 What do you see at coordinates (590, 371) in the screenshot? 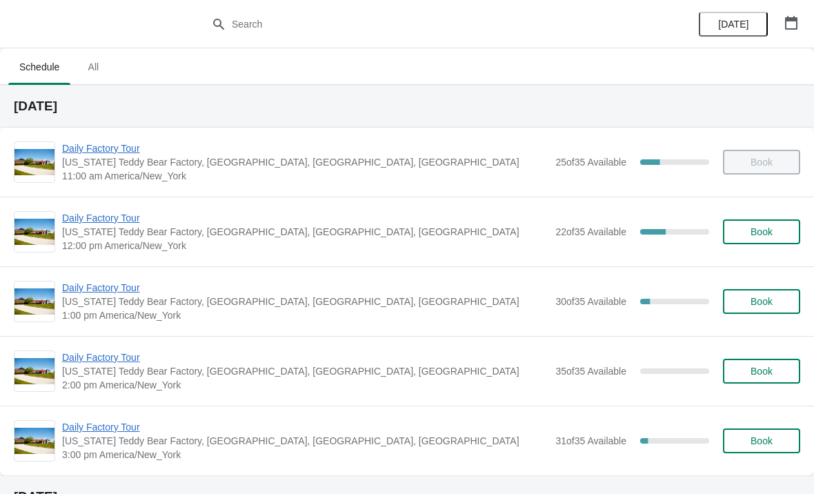
I see `span: 35 of 35 Available` at bounding box center [590, 371].